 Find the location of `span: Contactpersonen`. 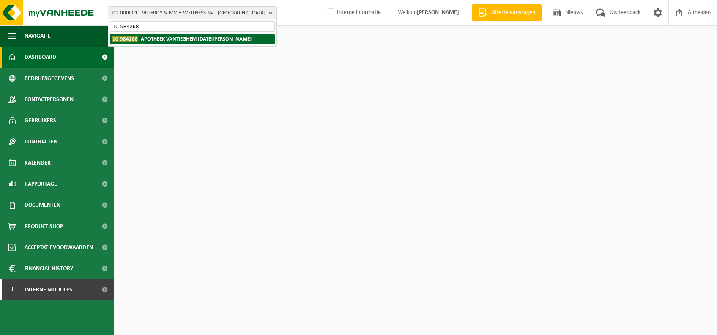

span: Contactpersonen is located at coordinates (49, 99).